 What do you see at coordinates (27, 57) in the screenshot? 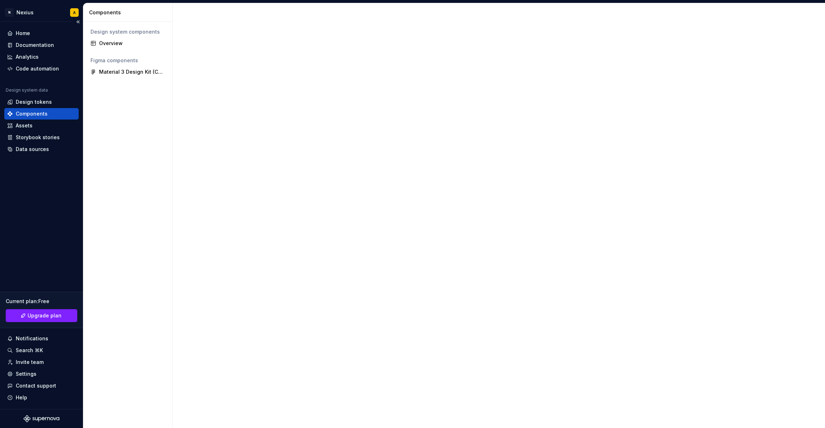
I see `div: Analytics` at bounding box center [27, 57].